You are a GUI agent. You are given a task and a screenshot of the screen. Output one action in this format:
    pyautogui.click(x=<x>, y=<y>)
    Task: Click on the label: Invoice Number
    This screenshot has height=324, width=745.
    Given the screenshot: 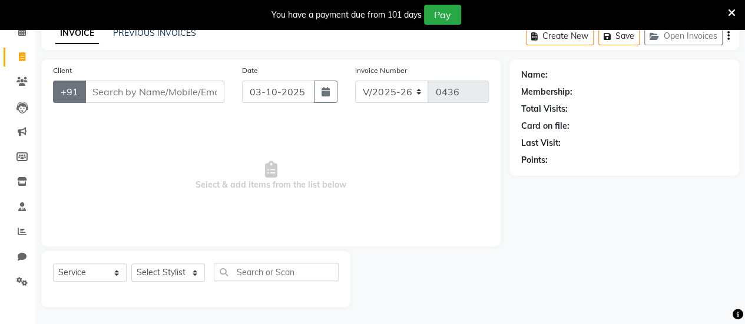 What is the action you would take?
    pyautogui.click(x=380, y=71)
    